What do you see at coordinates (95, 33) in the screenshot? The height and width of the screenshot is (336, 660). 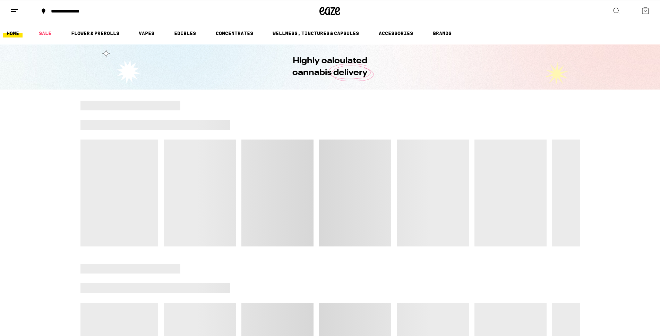 I see `a: FLOWER & PREROLLS` at bounding box center [95, 33].